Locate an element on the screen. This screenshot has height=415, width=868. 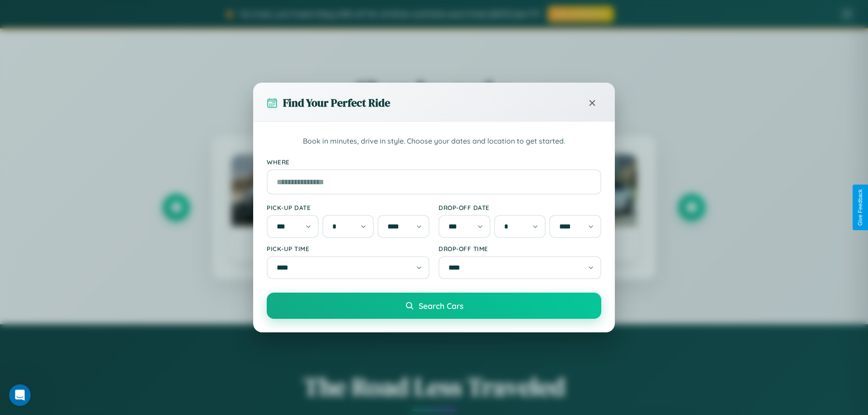
label: Drop-off Date is located at coordinates (520, 207).